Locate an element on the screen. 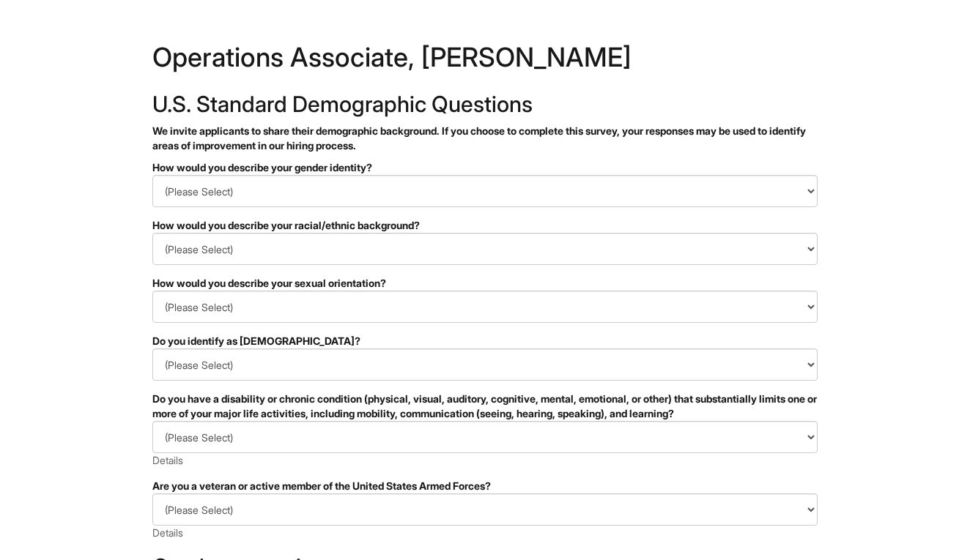  select: How would you describe your racial/ethnic background? is located at coordinates (485, 249).